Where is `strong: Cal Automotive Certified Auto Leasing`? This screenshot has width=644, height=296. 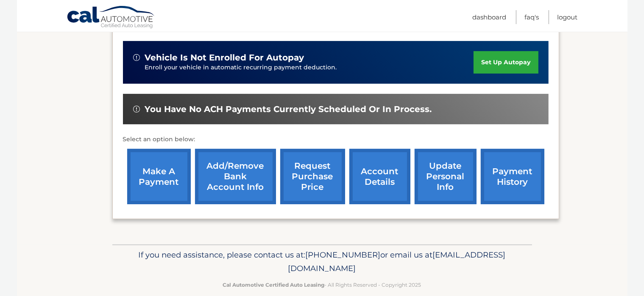
strong: Cal Automotive Certified Auto Leasing is located at coordinates (274, 285).